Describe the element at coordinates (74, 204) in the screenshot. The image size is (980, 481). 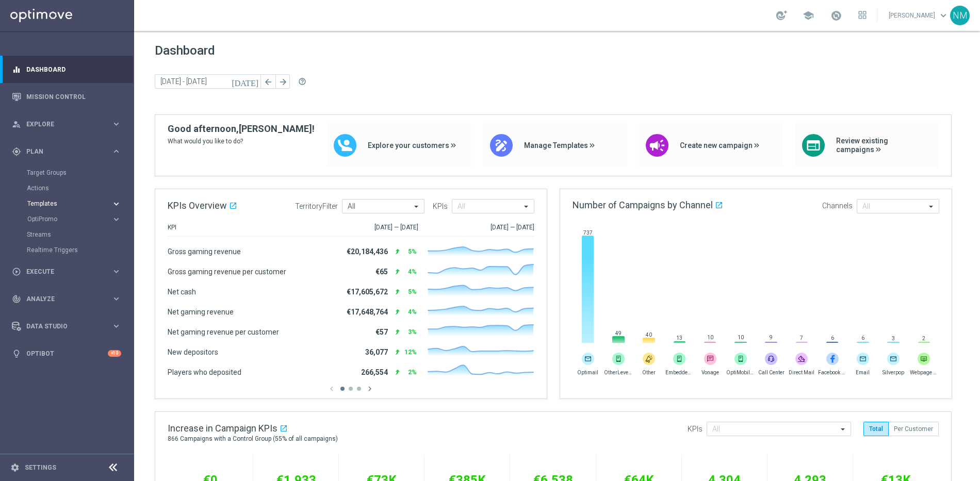
I see `div: Templates keyboard_arrow_right` at that location.